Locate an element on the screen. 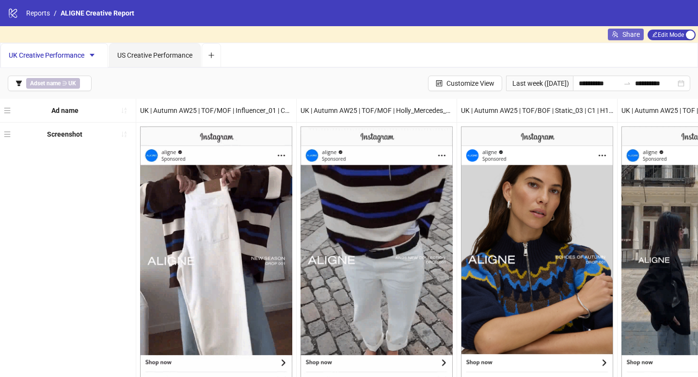  span: plus is located at coordinates (211, 55).